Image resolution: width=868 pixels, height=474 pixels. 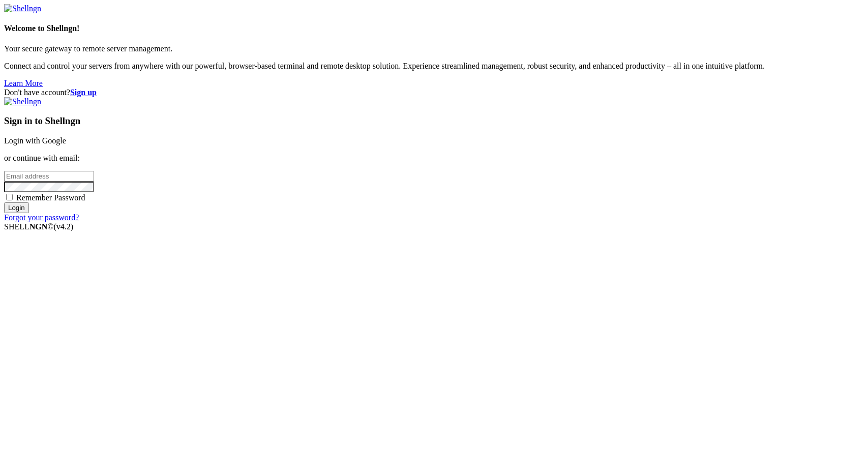 What do you see at coordinates (49, 176) in the screenshot?
I see `input: Email address` at bounding box center [49, 176].